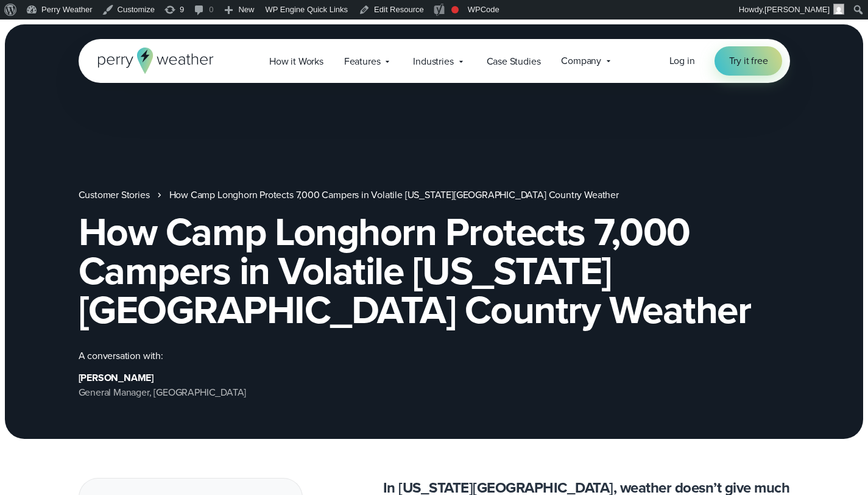  What do you see at coordinates (434, 195) in the screenshot?
I see `nav: Breadcrumb` at bounding box center [434, 195].